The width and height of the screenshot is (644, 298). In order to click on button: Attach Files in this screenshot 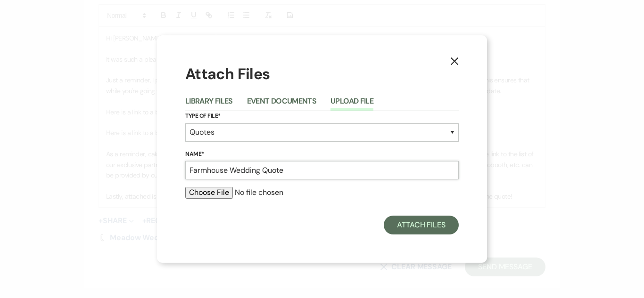, I will do `click(421, 225)`.